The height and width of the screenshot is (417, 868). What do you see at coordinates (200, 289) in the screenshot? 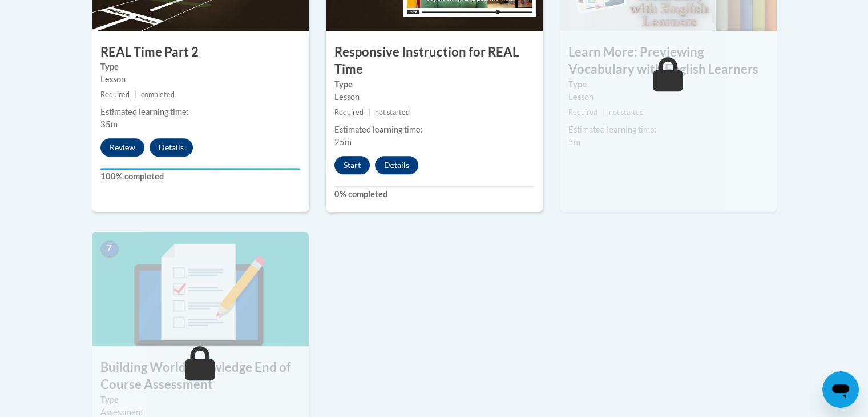
I see `img: Course Image` at bounding box center [200, 289].